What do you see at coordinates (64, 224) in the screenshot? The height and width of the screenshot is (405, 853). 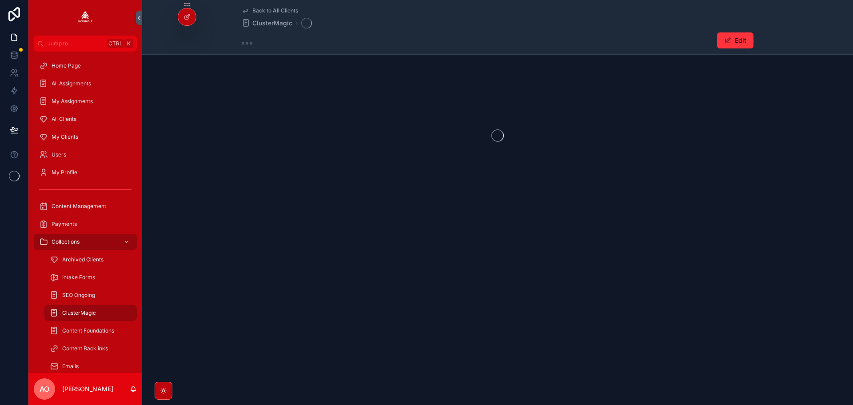 I see `span: Payments` at bounding box center [64, 224].